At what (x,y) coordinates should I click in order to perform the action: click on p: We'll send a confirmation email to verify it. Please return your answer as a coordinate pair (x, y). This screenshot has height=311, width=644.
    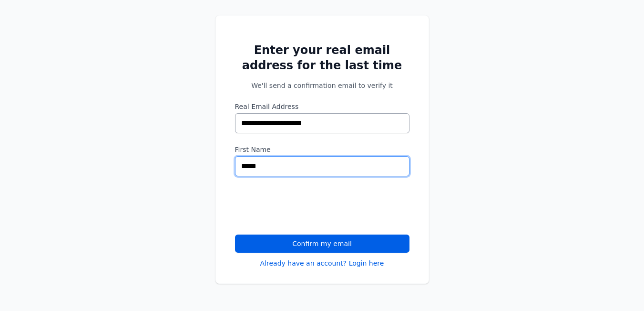
    Looking at the image, I should click on (322, 86).